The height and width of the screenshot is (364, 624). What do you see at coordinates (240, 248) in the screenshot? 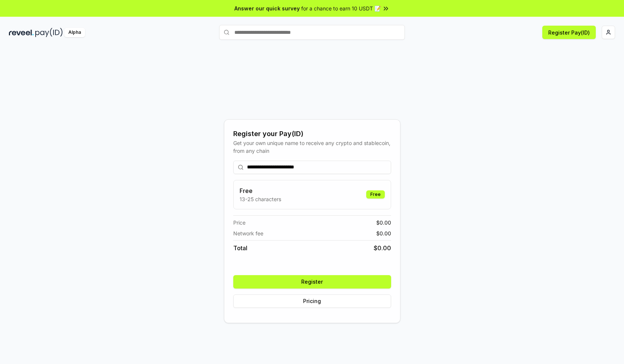
I see `span: Total` at bounding box center [240, 248].